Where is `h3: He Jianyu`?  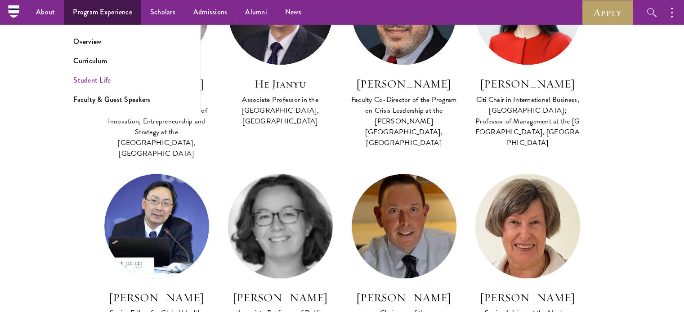
h3: He Jianyu is located at coordinates (280, 84).